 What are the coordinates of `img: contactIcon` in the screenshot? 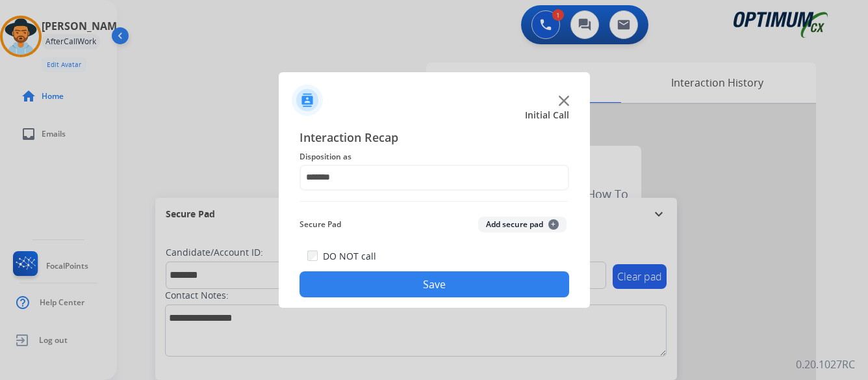 It's located at (307, 100).